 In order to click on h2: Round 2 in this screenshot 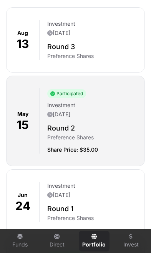, I will do `click(93, 128)`.